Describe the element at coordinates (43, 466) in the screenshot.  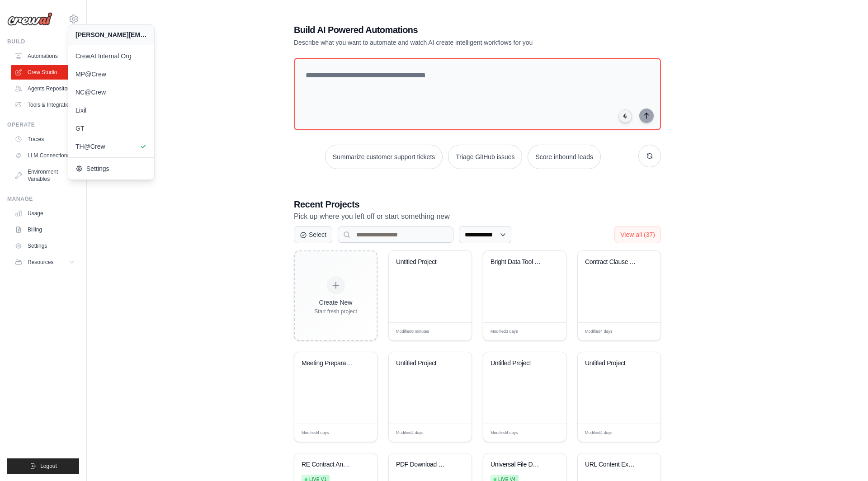
I see `button: Logout` at that location.